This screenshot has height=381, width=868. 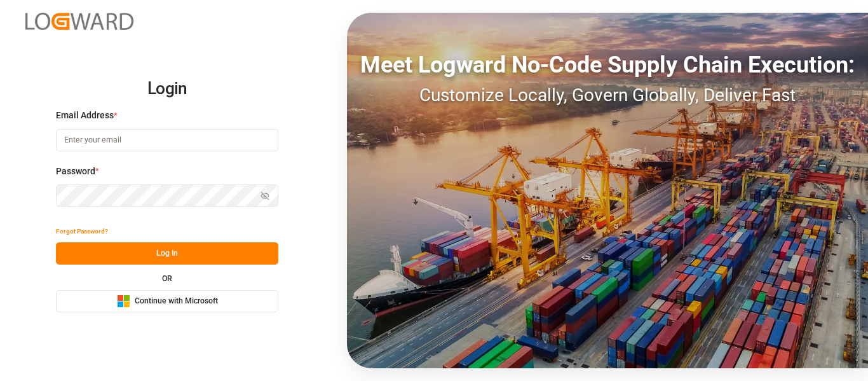 I want to click on img: Logward_new_orange.png, so click(x=79, y=21).